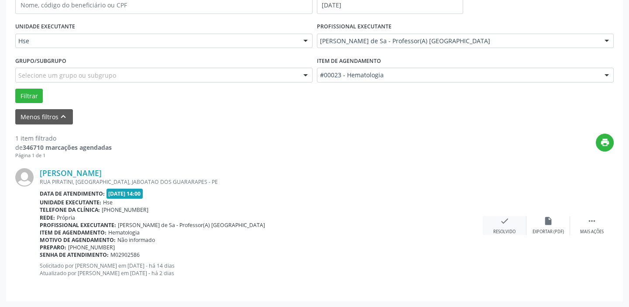 The height and width of the screenshot is (307, 629). What do you see at coordinates (44, 117) in the screenshot?
I see `button: Menos filtroskeyboard_arrow_up` at bounding box center [44, 117].